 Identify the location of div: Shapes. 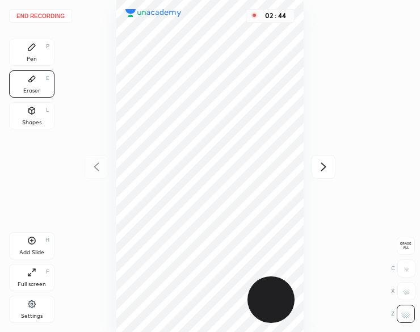
(32, 122).